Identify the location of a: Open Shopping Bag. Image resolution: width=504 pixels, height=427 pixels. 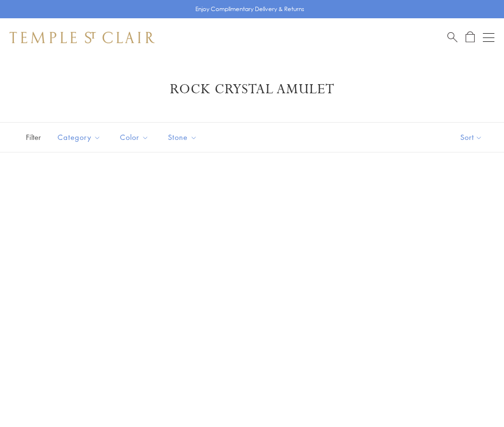
(470, 37).